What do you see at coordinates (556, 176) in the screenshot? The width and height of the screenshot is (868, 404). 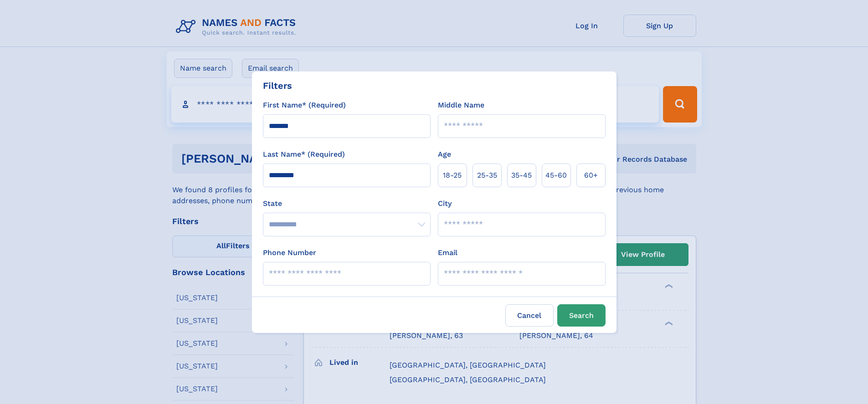 I see `span: 45‑60` at bounding box center [556, 176].